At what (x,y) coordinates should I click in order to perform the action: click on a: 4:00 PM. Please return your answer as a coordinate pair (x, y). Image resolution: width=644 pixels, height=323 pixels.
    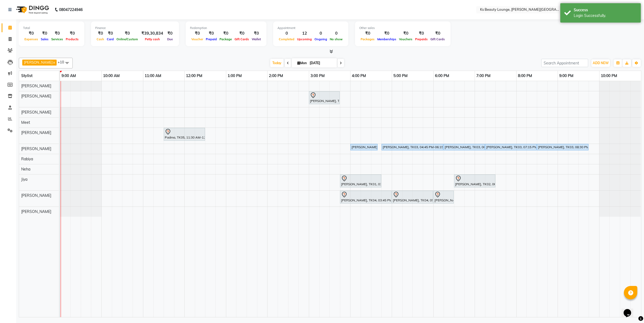
    Looking at the image, I should click on (359, 76).